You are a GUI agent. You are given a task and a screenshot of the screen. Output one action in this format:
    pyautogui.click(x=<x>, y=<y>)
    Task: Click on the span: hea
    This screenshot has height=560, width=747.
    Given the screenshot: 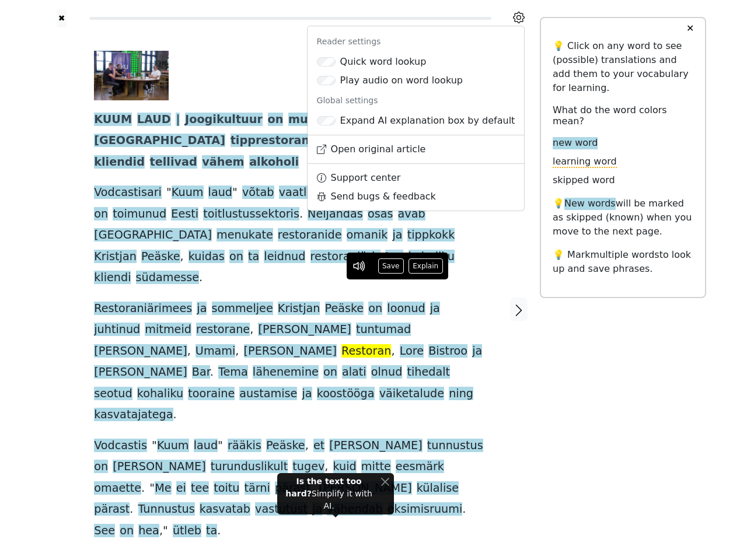 What is the action you would take?
    pyautogui.click(x=149, y=531)
    